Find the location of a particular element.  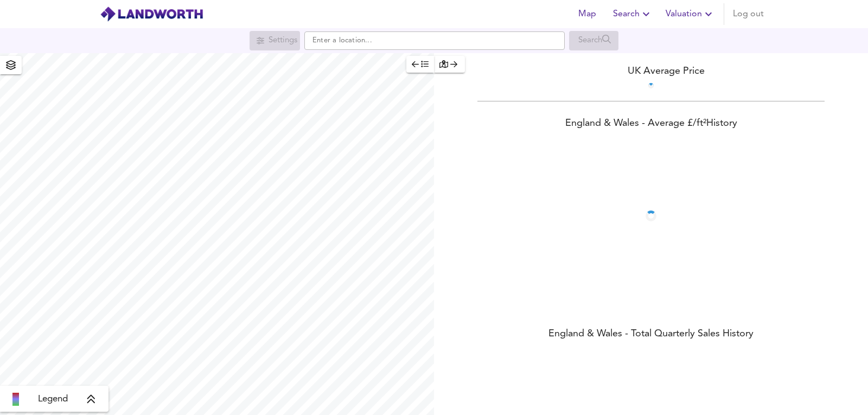

button: Log out is located at coordinates (748, 14).